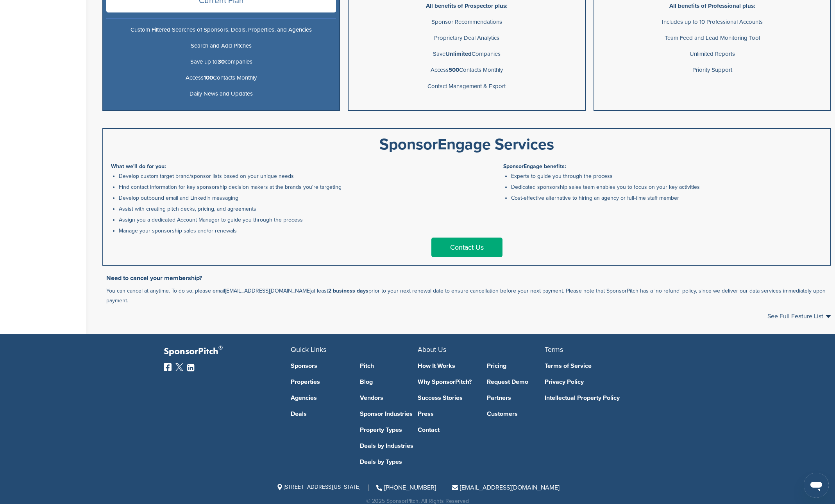 Image resolution: width=835 pixels, height=504 pixels. I want to click on li: Assign you a dedicated Account Manager to guide you through the process, so click(291, 220).